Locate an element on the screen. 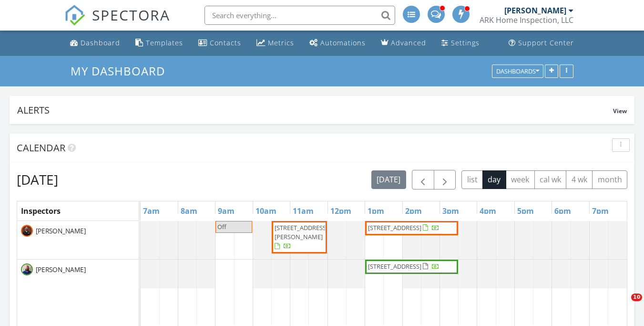  a: 8am is located at coordinates (189, 211).